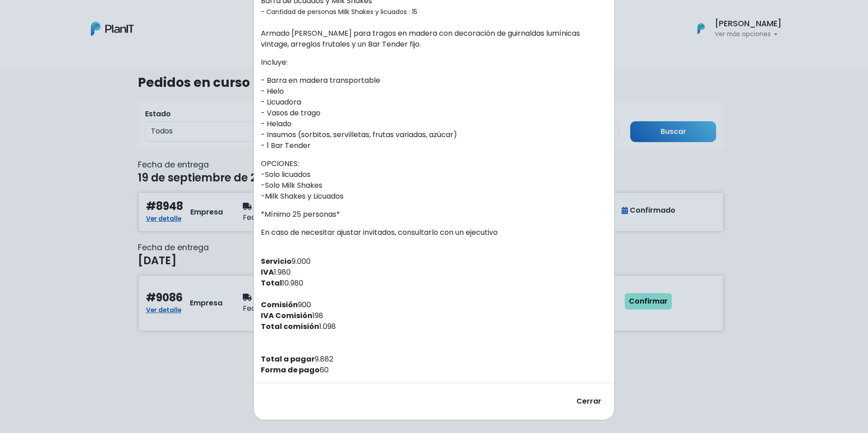 This screenshot has height=433, width=868. I want to click on div: ¿Necesitás ayuda?, so click(88, 17).